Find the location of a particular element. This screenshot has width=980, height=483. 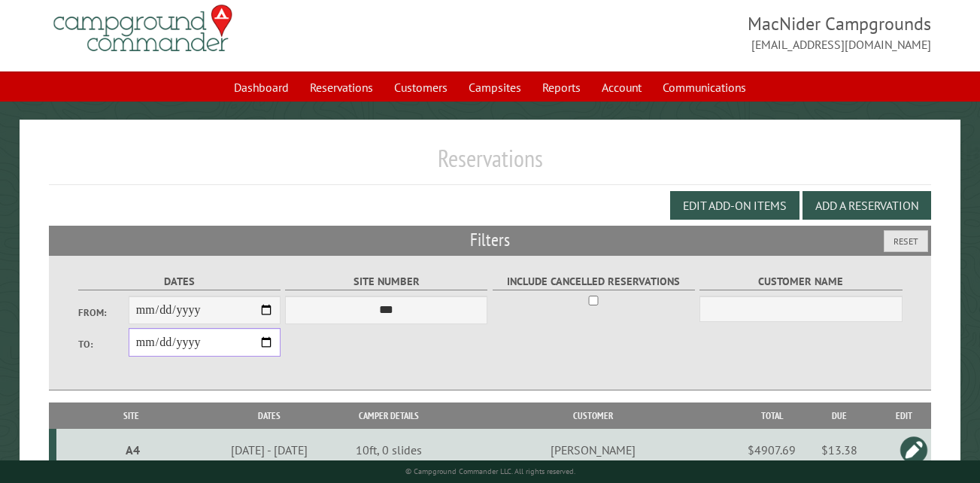

small: © Campground Commander LLC. All rights reserved. is located at coordinates (490, 471).